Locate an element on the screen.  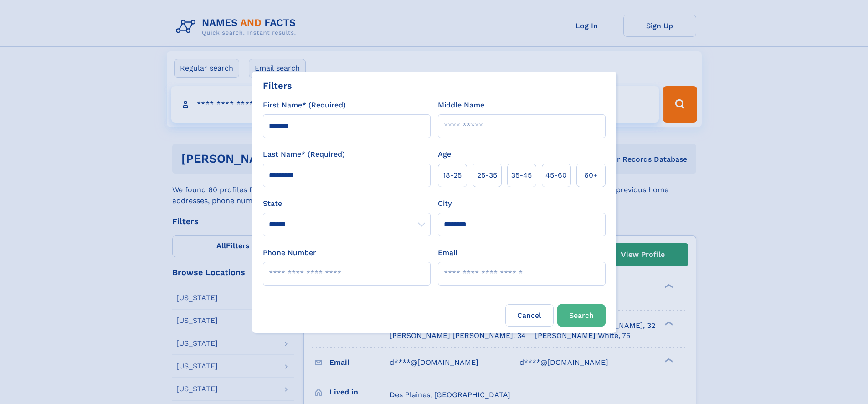
label: Last Name* (Required) is located at coordinates (304, 155).